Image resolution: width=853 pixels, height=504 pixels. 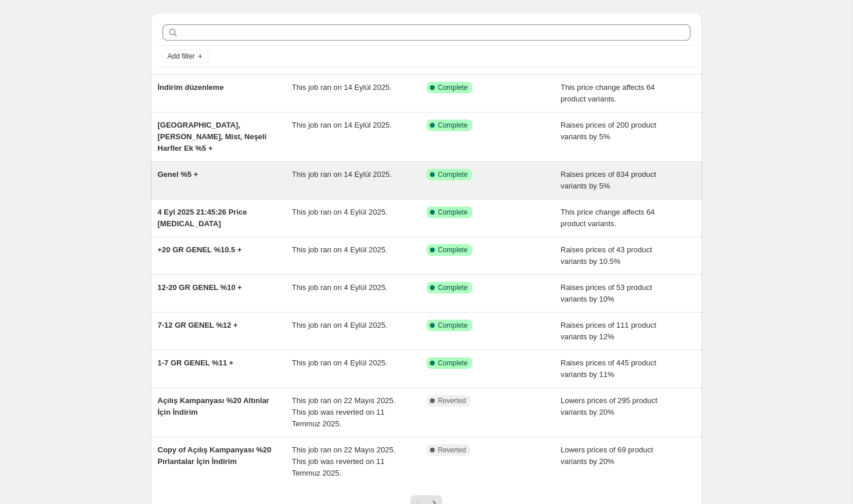 What do you see at coordinates (181, 56) in the screenshot?
I see `span: Add filter` at bounding box center [181, 56].